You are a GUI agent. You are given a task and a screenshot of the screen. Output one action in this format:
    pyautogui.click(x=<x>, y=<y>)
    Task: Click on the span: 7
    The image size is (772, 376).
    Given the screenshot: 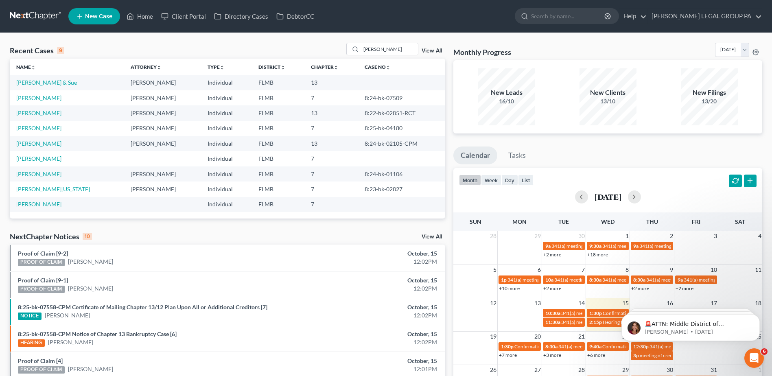 What is the action you would take?
    pyautogui.click(x=583, y=270)
    